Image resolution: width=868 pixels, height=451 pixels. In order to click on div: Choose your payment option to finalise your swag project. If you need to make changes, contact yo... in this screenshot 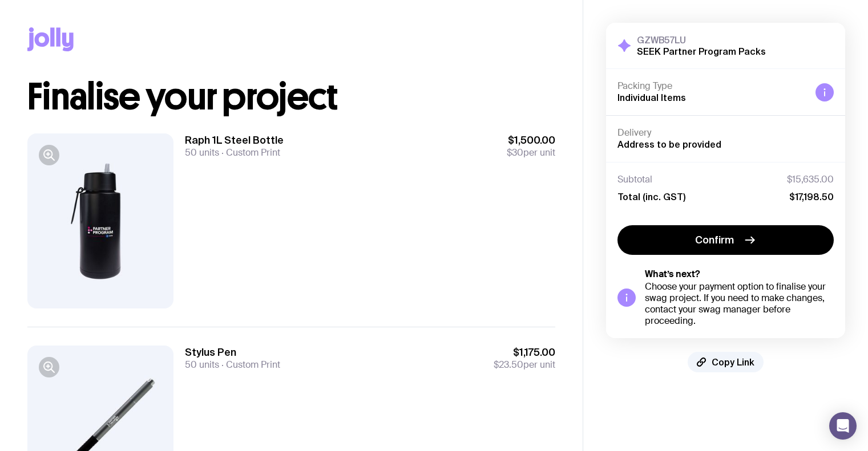, I will do `click(740, 304)`.